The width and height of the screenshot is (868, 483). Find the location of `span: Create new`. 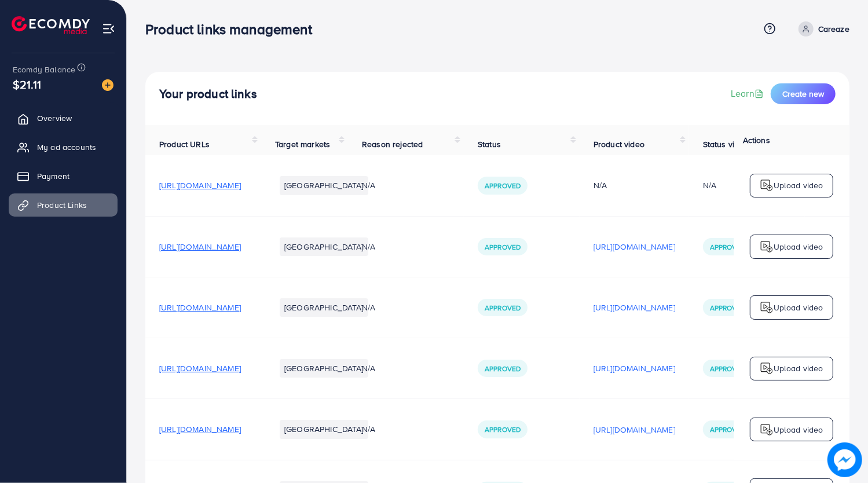

span: Create new is located at coordinates (803, 94).